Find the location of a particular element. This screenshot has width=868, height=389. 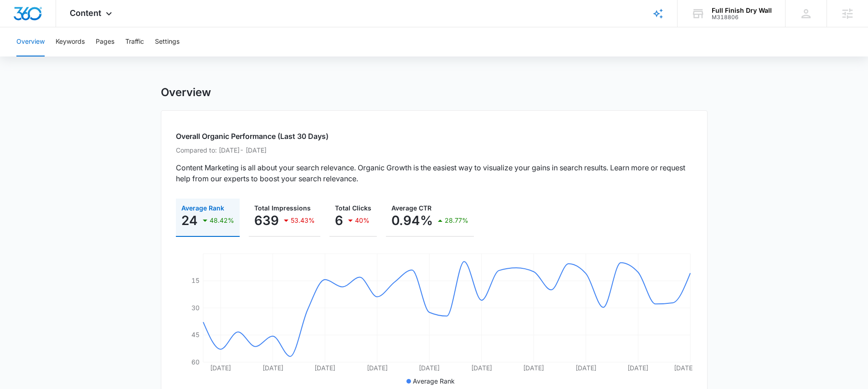

h2: Overall Organic Performance (Last 30 Days) is located at coordinates (434, 136).